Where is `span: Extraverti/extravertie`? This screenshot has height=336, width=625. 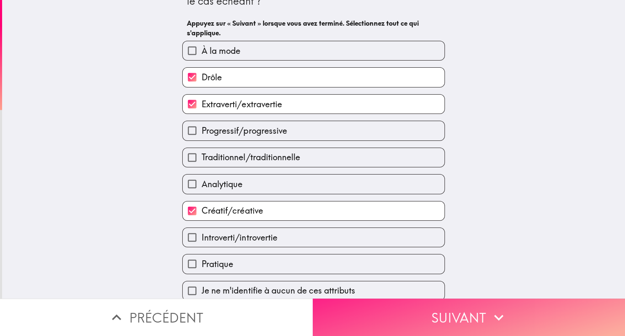
span: Extraverti/extravertie is located at coordinates (241, 104).